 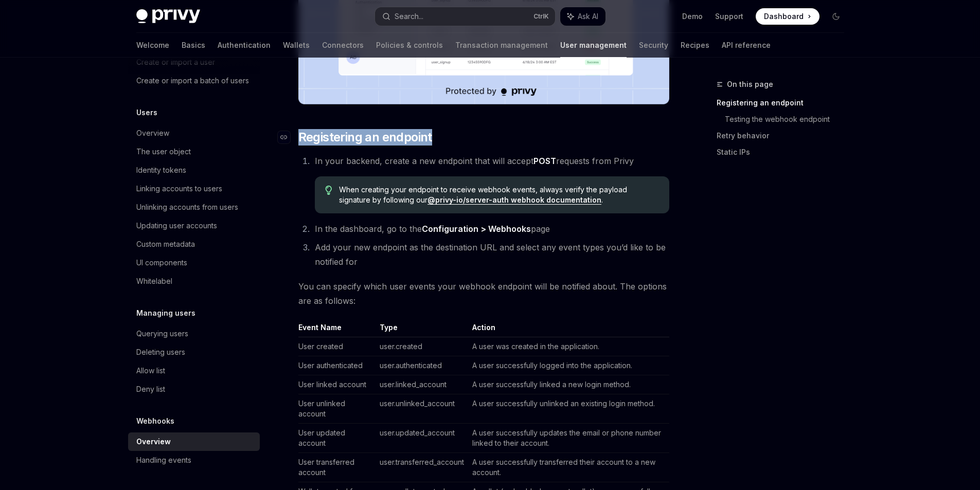 What do you see at coordinates (422, 468) in the screenshot?
I see `td: user.transferred_account` at bounding box center [422, 468].